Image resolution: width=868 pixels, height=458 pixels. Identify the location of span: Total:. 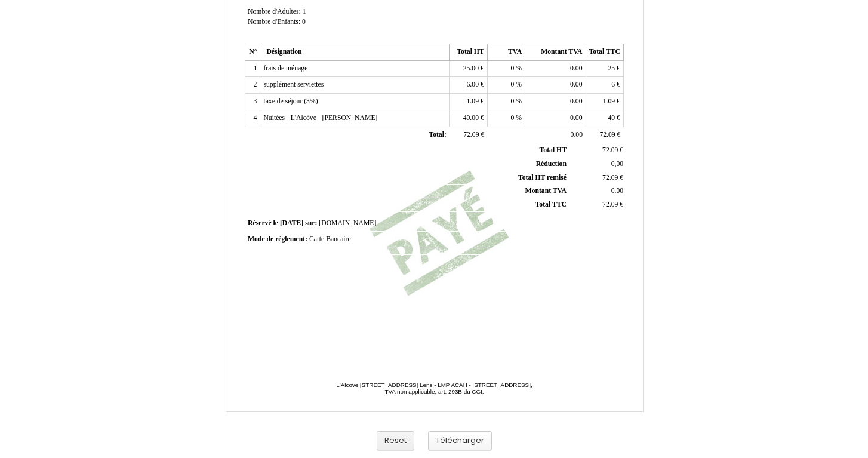
(437, 134).